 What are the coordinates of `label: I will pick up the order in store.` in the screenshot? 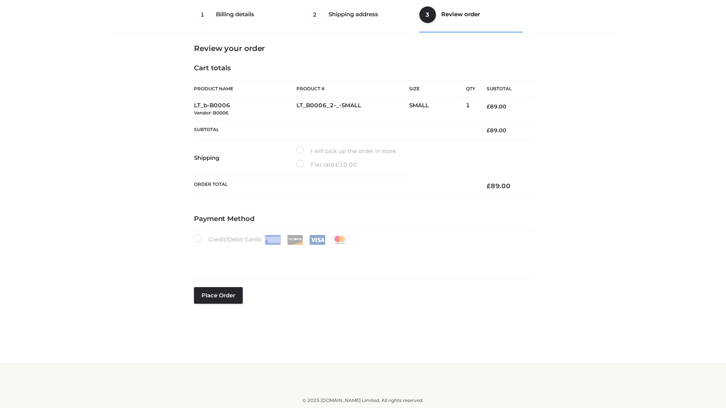 It's located at (347, 151).